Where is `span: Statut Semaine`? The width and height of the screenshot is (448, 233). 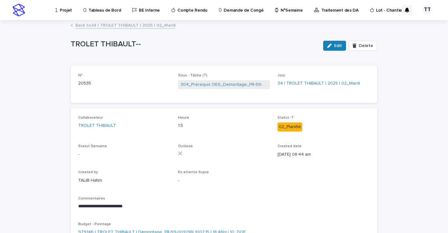 span: Statut Semaine is located at coordinates (93, 146).